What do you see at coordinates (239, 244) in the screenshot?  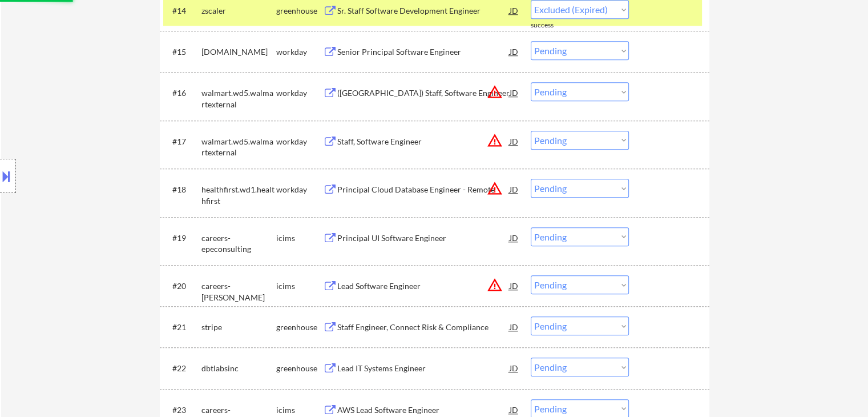 I see `div: careers-epeconsulting` at bounding box center [239, 244].